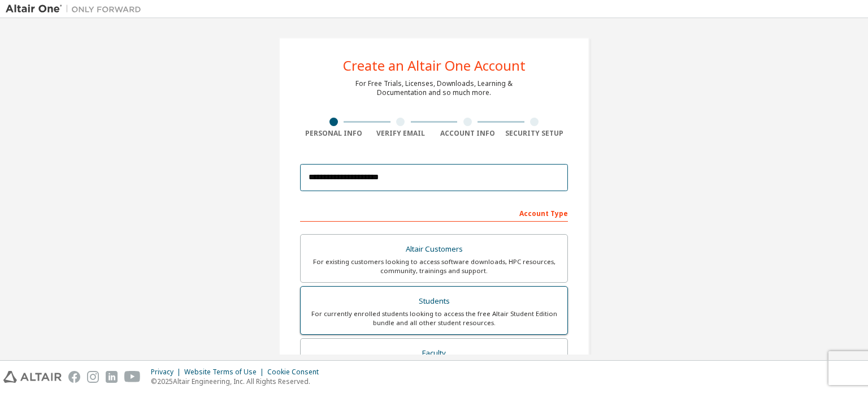 Image resolution: width=868 pixels, height=393 pixels. Describe the element at coordinates (132, 376) in the screenshot. I see `img: youtube.svg` at that location.